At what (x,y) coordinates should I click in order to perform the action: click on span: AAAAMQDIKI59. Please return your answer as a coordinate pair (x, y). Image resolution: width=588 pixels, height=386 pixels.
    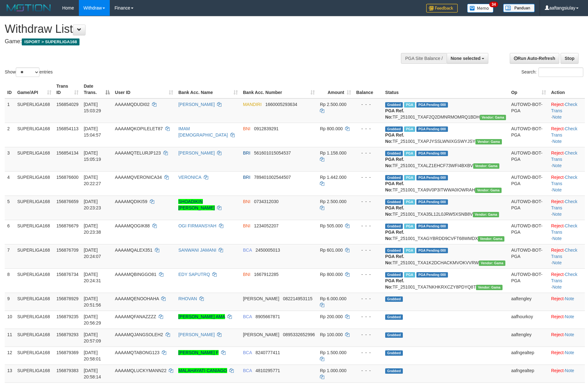
    Looking at the image, I should click on (131, 201).